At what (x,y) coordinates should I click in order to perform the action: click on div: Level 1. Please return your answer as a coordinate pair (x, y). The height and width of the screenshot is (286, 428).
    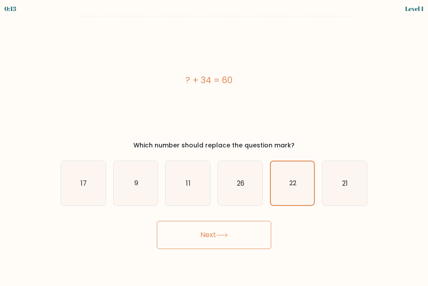
    Looking at the image, I should click on (415, 8).